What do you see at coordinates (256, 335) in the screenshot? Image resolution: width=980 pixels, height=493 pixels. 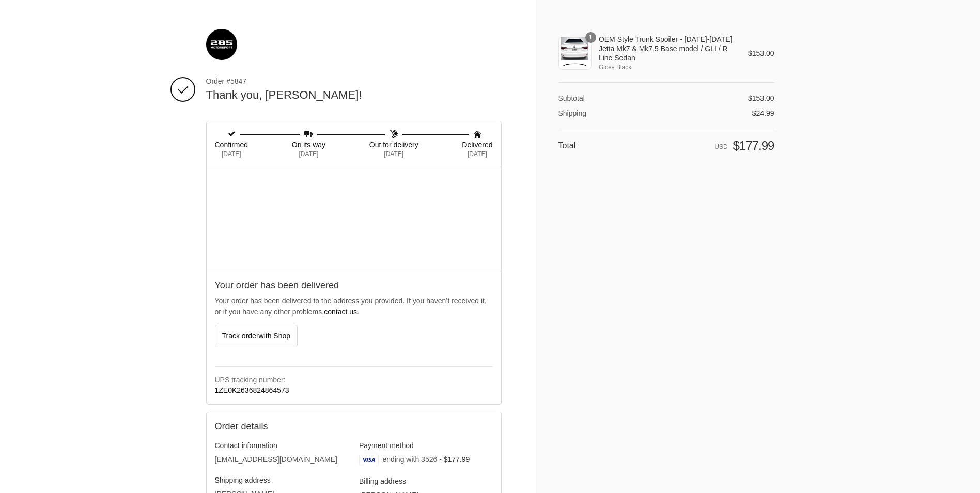 I see `button: Track orderwith Shop` at bounding box center [256, 335].